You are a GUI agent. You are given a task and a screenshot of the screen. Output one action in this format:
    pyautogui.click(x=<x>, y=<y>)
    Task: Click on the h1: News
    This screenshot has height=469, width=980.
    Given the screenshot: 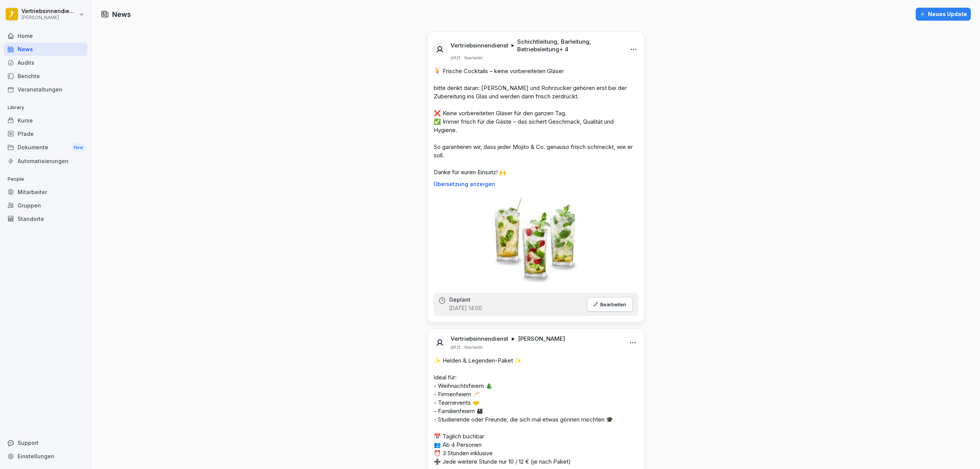 What is the action you would take?
    pyautogui.click(x=122, y=14)
    